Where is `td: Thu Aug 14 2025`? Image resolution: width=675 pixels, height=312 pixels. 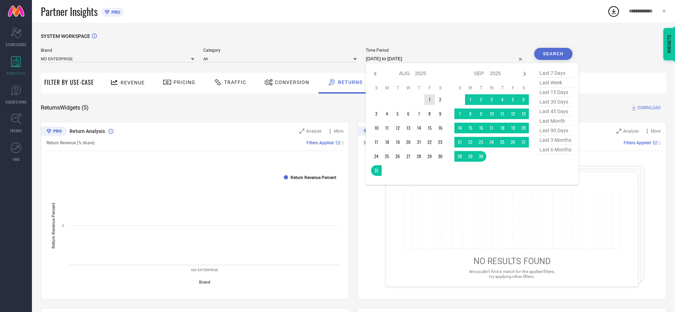 td: Thu Aug 14 2025 is located at coordinates (419, 128).